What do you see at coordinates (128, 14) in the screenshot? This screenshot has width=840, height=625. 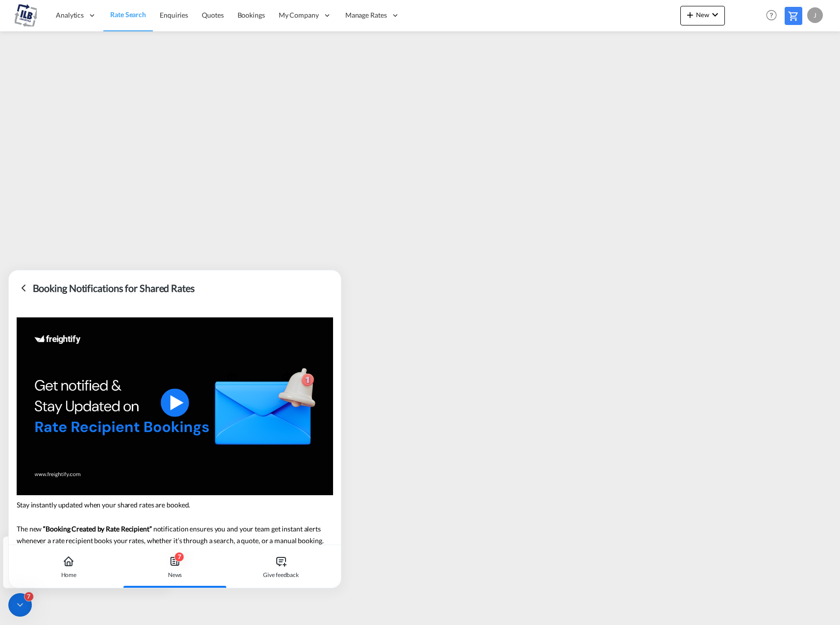 I see `span: Rate Search` at bounding box center [128, 14].